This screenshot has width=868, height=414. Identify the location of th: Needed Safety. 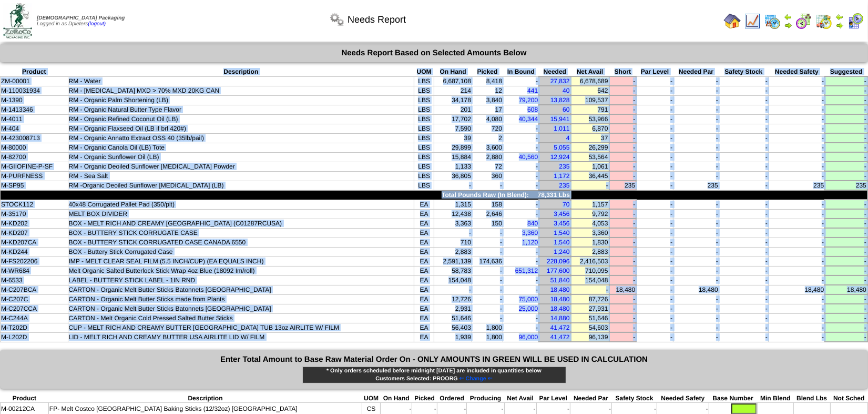
(797, 71).